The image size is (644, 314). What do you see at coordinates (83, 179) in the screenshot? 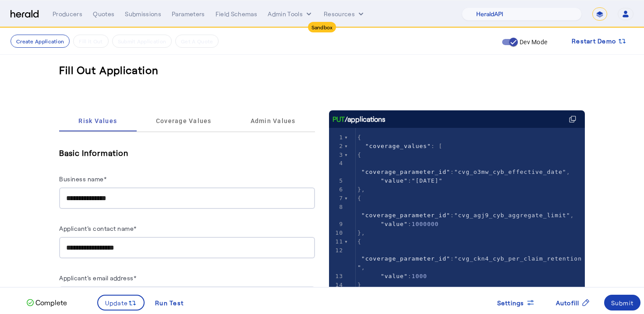
I see `label: Business name*` at bounding box center [83, 179].